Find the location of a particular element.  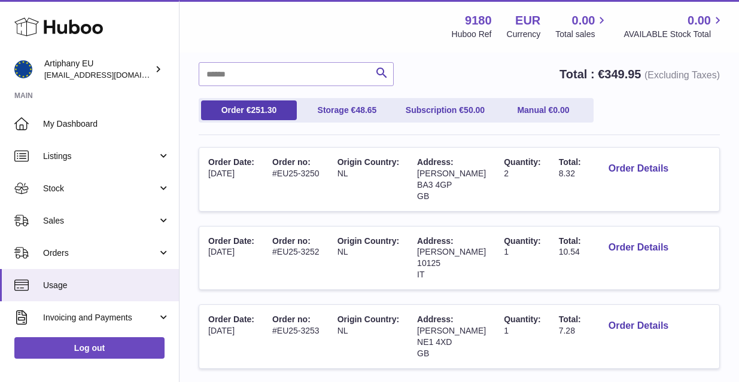

span: 10125 is located at coordinates (428, 263).